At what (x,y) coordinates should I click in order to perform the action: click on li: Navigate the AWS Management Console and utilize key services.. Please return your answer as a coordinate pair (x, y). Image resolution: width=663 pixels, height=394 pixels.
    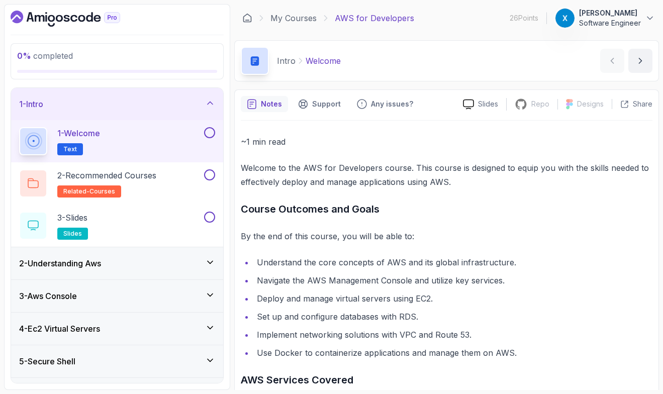
    Looking at the image, I should click on (453, 281).